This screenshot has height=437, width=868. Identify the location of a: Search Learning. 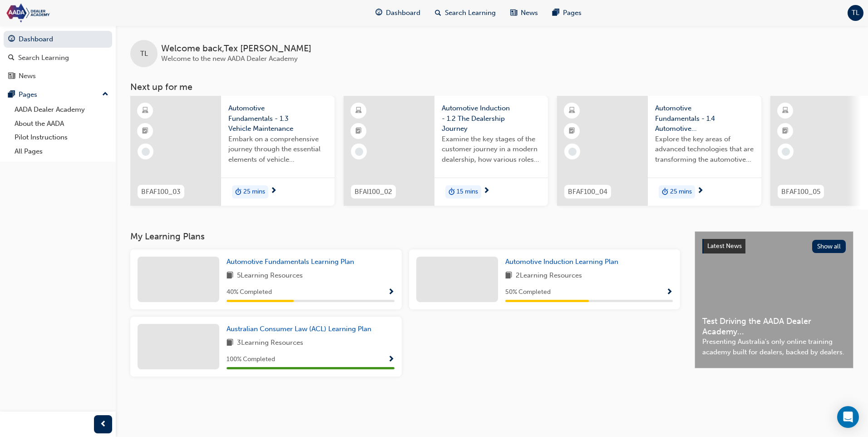
(58, 58).